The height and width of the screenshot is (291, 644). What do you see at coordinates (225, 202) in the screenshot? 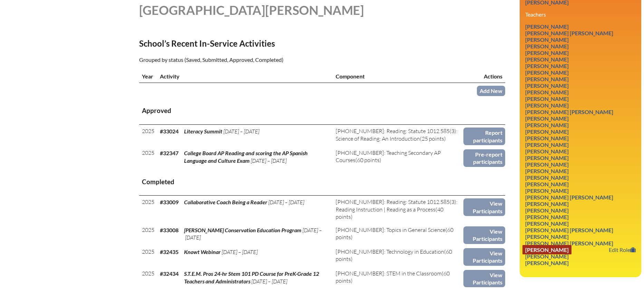
I see `span: Collaborative Coach Being a Reader` at bounding box center [225, 202].